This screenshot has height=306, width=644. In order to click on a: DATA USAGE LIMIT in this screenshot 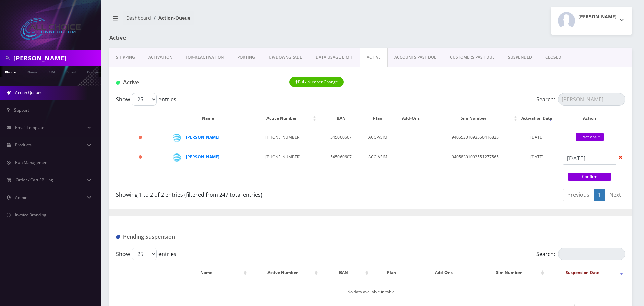, I will do `click(334, 57)`.